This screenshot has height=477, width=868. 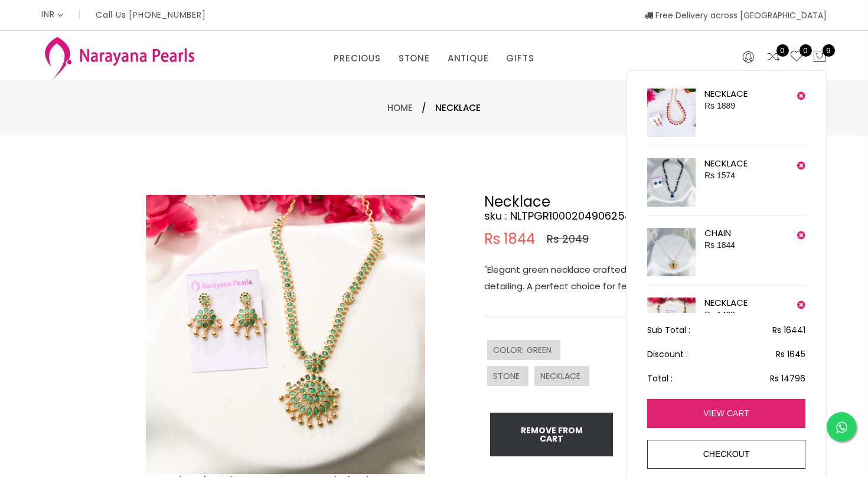 What do you see at coordinates (790, 354) in the screenshot?
I see `span: Rs 1645` at bounding box center [790, 354].